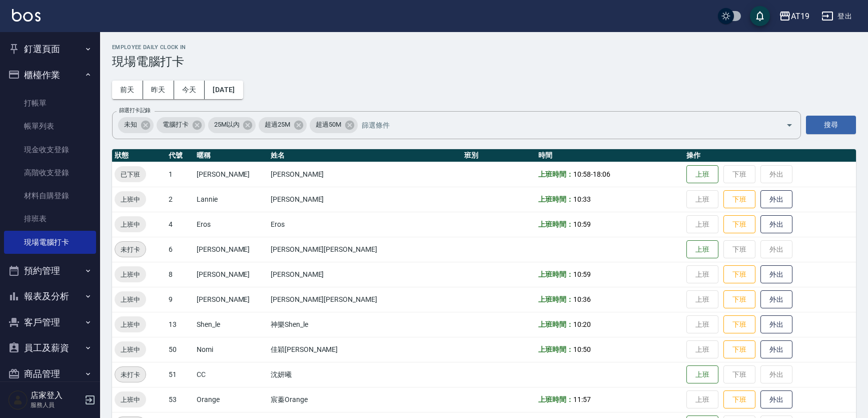  Describe the element at coordinates (283, 125) in the screenshot. I see `div: 超過25M` at that location.